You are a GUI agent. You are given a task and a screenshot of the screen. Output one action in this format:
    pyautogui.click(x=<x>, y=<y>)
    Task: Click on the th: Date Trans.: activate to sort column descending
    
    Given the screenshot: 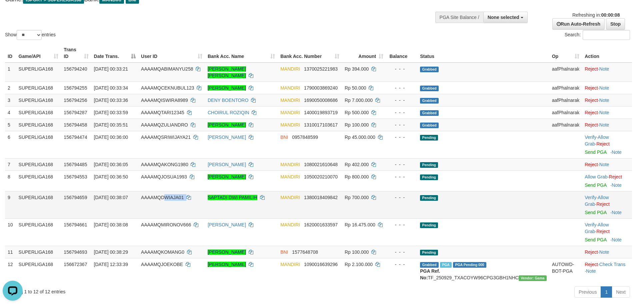 What is the action you would take?
    pyautogui.click(x=115, y=53)
    